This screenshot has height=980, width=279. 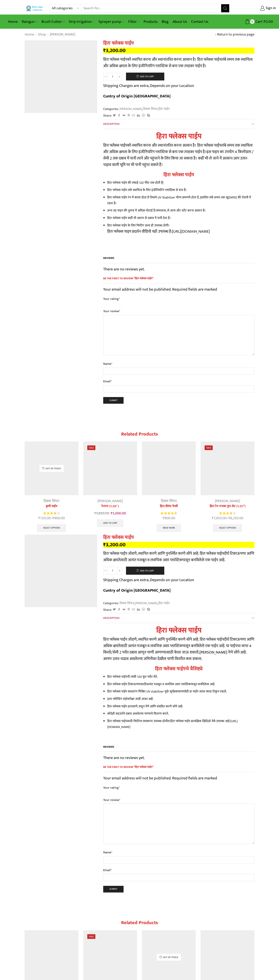 I want to click on span: कोठेही सहजतेने दबाव असलेल्या पाण्याचे वितरण करते., so click(x=138, y=714).